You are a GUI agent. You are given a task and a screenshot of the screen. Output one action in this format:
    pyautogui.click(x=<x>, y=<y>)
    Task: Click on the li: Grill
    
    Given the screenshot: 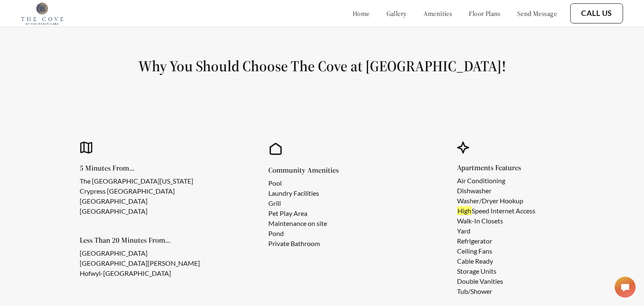 What is the action you would take?
    pyautogui.click(x=298, y=203)
    